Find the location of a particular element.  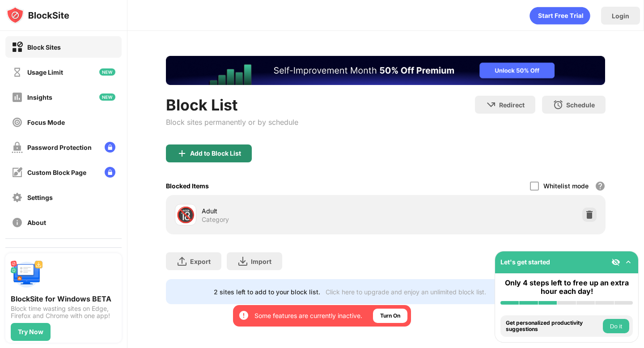

div: Redirect is located at coordinates (512, 105).